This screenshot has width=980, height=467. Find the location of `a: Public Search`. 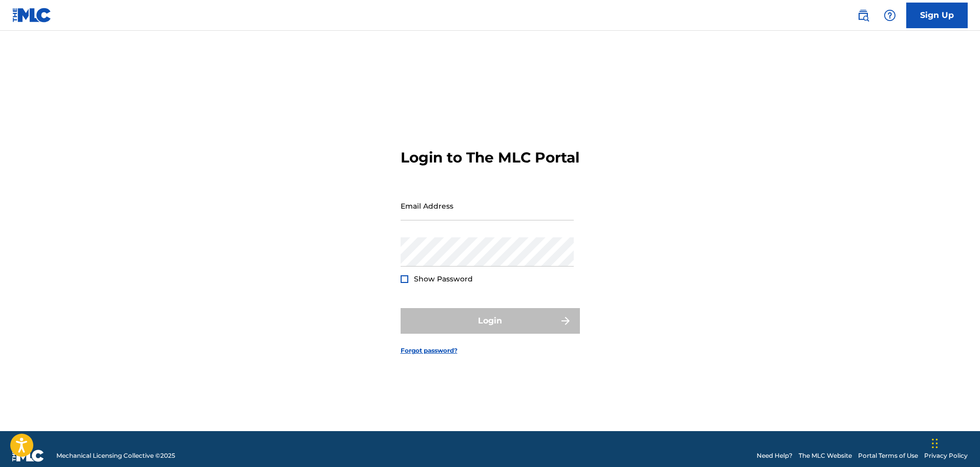

a: Public Search is located at coordinates (863, 16).